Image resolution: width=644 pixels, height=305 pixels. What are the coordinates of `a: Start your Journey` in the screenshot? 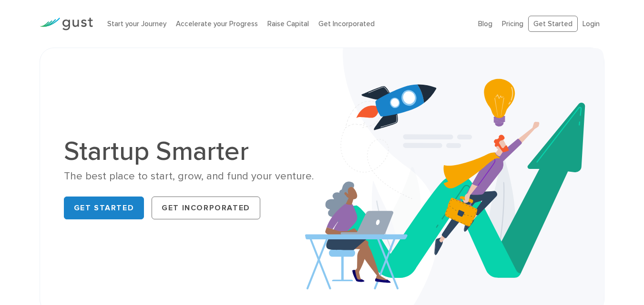 It's located at (137, 24).